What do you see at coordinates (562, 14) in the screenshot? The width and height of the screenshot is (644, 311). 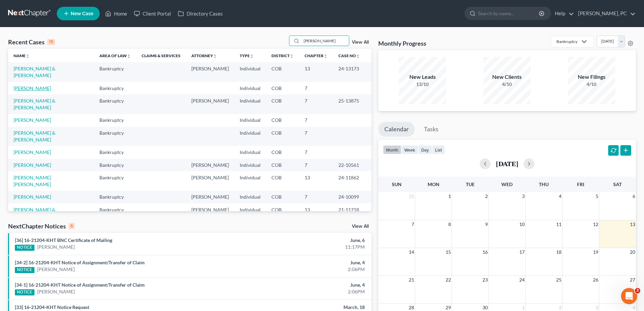 I see `a: Help` at bounding box center [562, 14].